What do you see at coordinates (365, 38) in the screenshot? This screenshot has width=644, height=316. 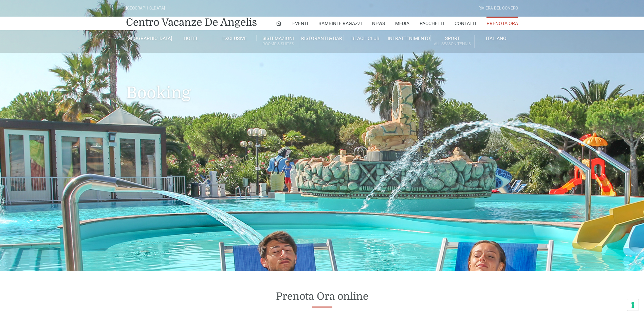 I see `a: Beach Club` at bounding box center [365, 38].